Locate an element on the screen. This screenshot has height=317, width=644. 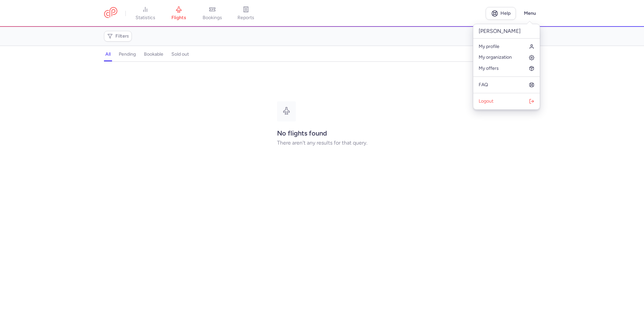
button: Logout is located at coordinates (507, 102).